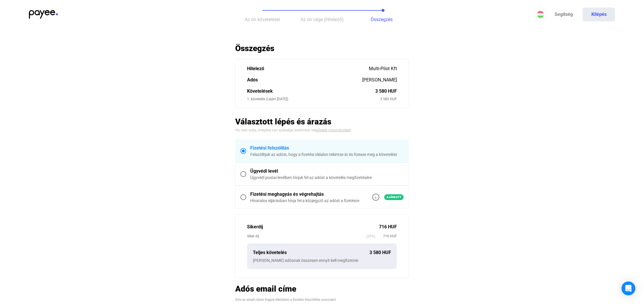  Describe the element at coordinates (322, 289) in the screenshot. I see `h2: Adós email címe` at that location.